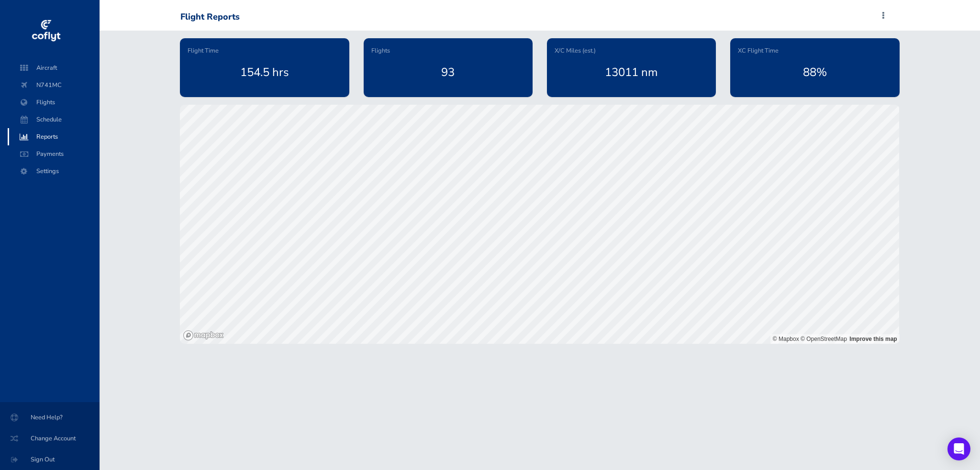  What do you see at coordinates (824, 339) in the screenshot?
I see `a: OpenStreetMap` at bounding box center [824, 339].